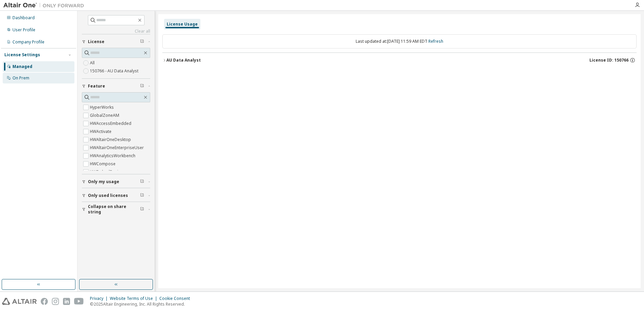  Describe the element at coordinates (24, 18) in the screenshot. I see `div: Dashboard` at that location.